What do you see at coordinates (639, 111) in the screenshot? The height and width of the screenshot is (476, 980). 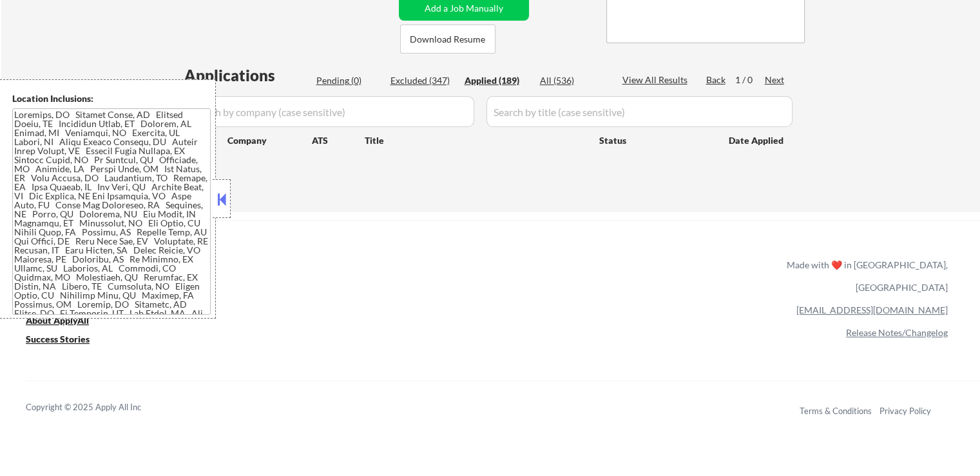 I see `input: Search by title (case sensitive)` at bounding box center [639, 111].